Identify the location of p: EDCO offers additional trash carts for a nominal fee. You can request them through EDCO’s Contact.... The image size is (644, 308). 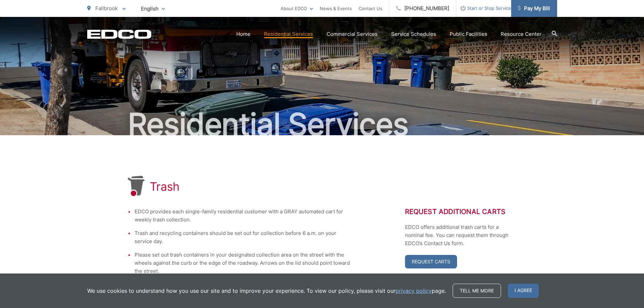
(461, 235).